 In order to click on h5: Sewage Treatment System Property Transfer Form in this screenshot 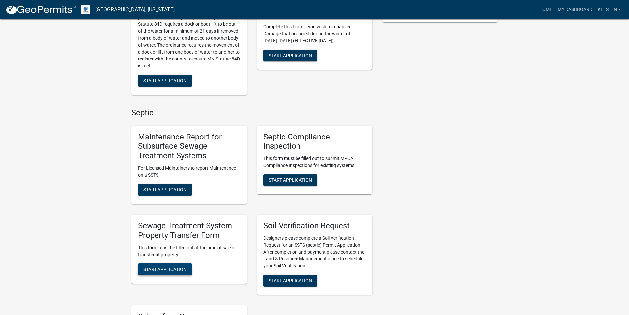, I will do `click(189, 231)`.